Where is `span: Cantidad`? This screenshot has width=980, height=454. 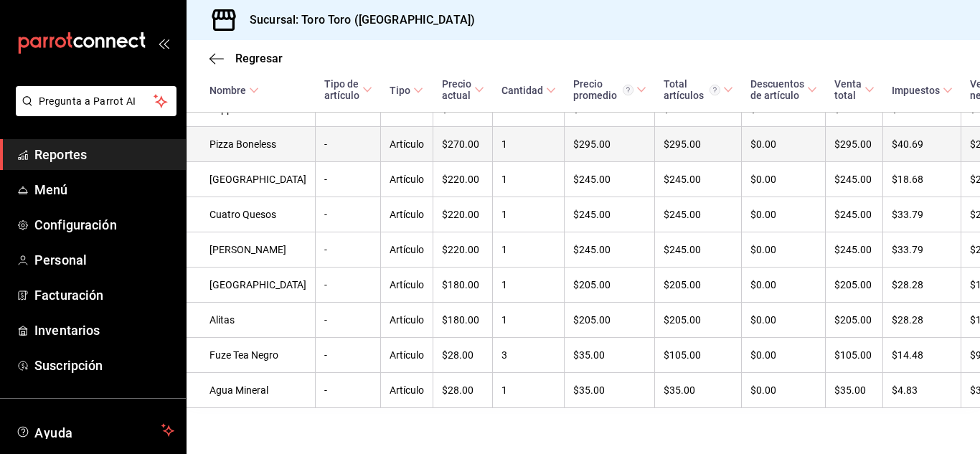
span: Cantidad is located at coordinates (529, 90).